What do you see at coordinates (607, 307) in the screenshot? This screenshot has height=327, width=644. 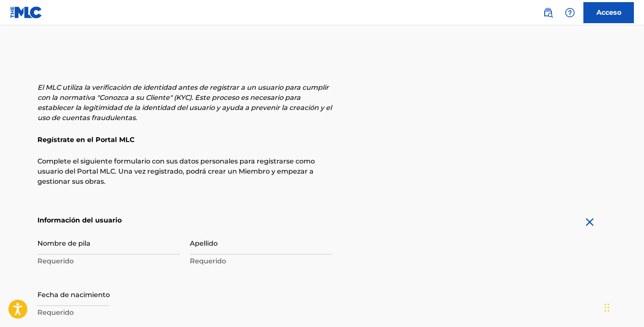 I see `div: Arrastrar` at bounding box center [607, 307].